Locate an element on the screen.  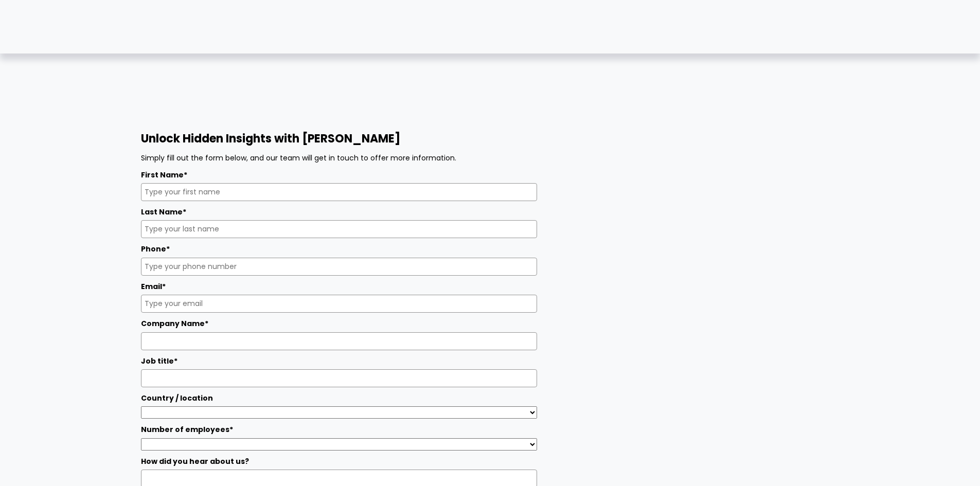
label: First Name* is located at coordinates (339, 175).